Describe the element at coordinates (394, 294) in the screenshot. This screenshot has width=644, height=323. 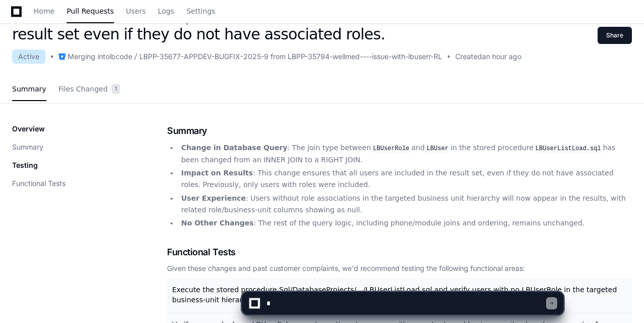
I see `span: Execute the stored procedure Sql/DatabaseProjects/.../LBUserListLoad.sql and verify users with no...` at that location.